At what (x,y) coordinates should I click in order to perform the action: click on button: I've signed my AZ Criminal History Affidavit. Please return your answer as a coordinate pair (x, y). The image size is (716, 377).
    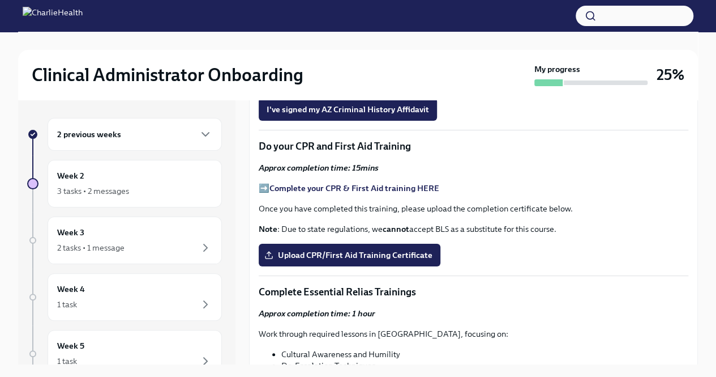
    Looking at the image, I should click on (348, 109).